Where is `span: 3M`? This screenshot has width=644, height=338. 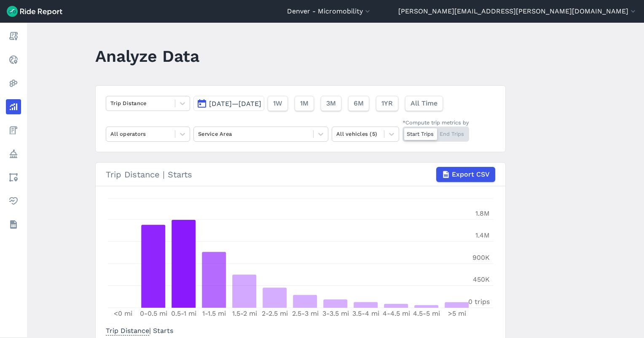
span: 3M is located at coordinates (331, 103).